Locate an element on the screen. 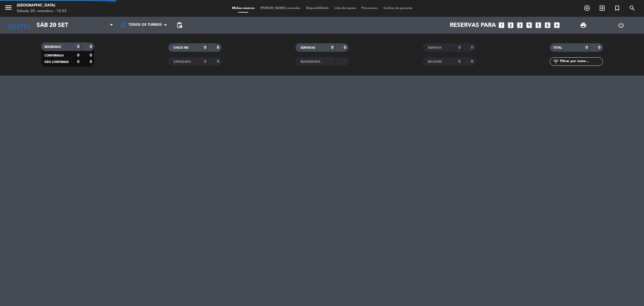 The image size is (644, 306). i: filter_list is located at coordinates (556, 62).